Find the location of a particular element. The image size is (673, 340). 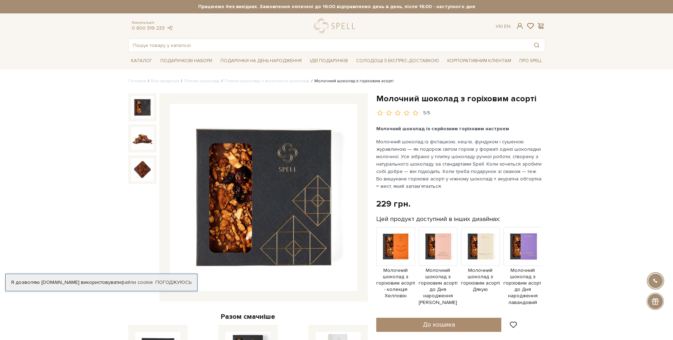

a: 0 800 319 233 is located at coordinates (148, 28).